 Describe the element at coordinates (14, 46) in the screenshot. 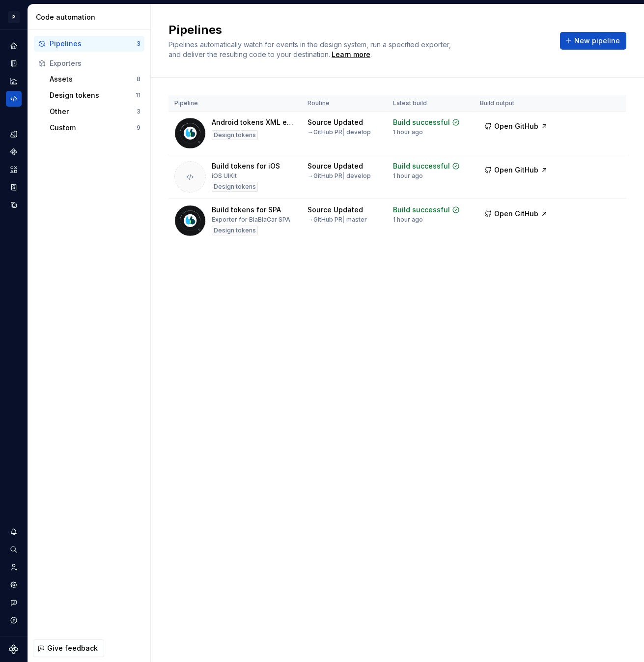

I see `div: Home` at that location.